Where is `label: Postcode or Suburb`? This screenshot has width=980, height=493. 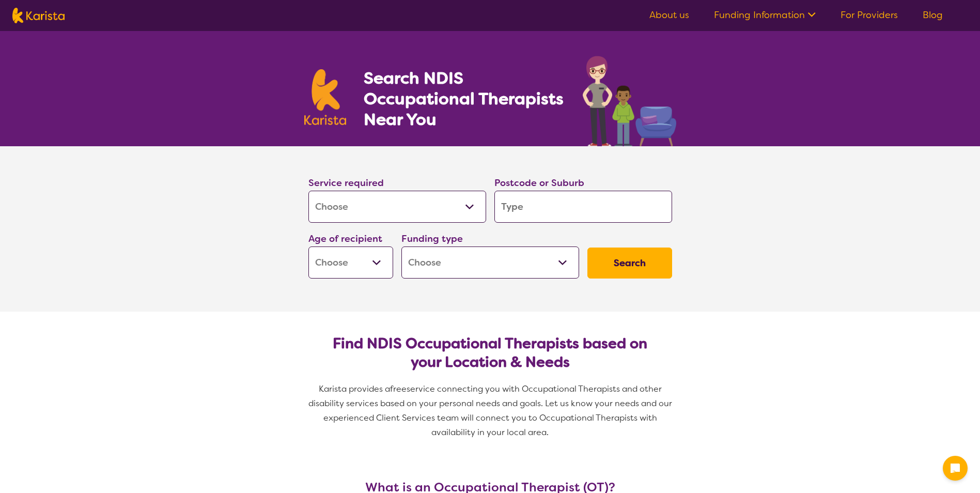
label: Postcode or Suburb is located at coordinates (539, 183).